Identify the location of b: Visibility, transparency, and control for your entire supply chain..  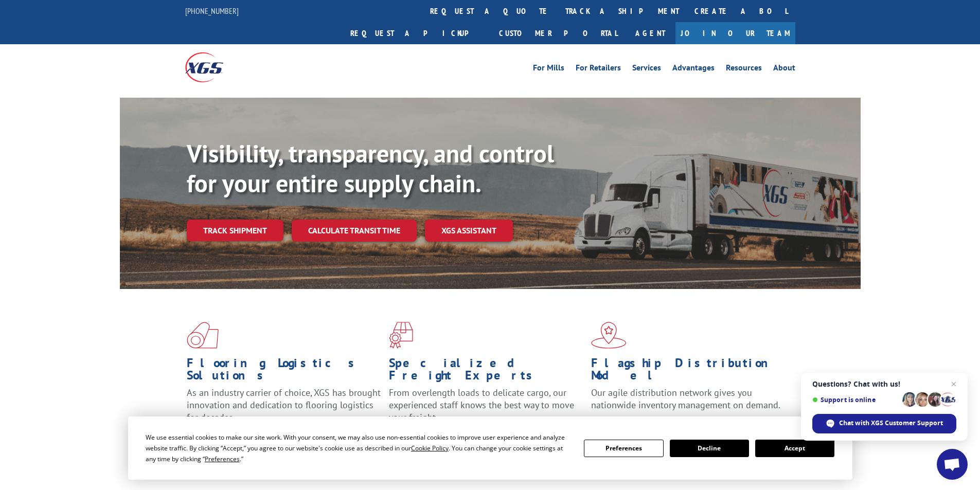
(370, 168).